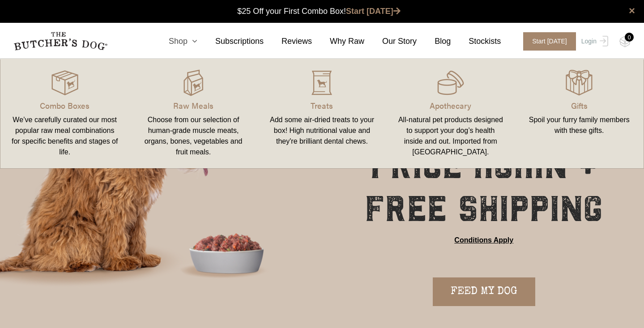  Describe the element at coordinates (579, 105) in the screenshot. I see `p: Gifts` at that location.